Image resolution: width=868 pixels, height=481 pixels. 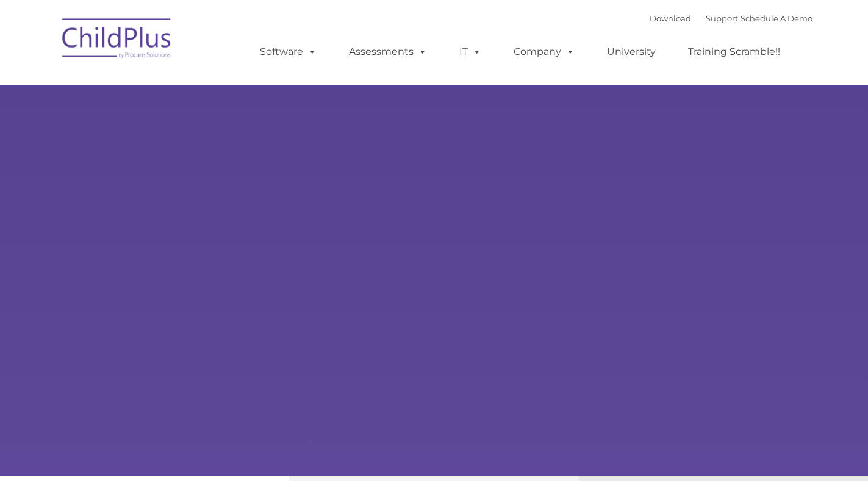 I want to click on a: IT, so click(x=470, y=52).